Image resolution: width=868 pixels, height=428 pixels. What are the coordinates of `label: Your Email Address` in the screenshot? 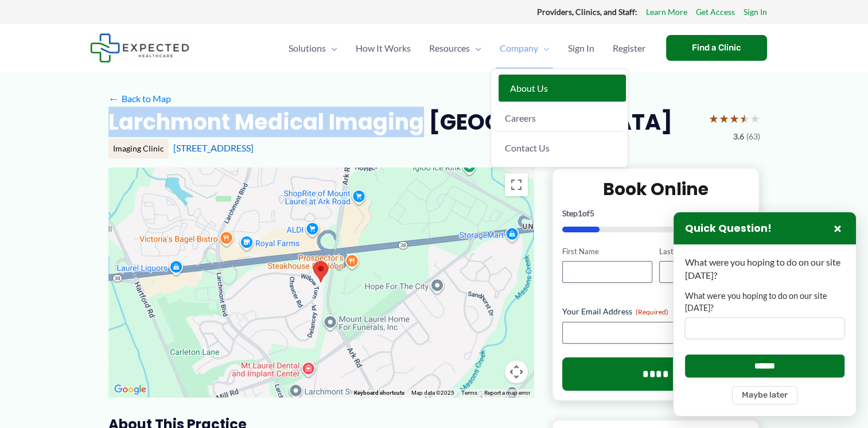 It's located at (656, 312).